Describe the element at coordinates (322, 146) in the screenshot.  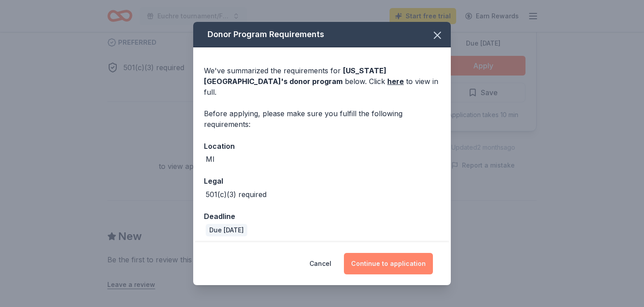
I see `div: Location` at that location.